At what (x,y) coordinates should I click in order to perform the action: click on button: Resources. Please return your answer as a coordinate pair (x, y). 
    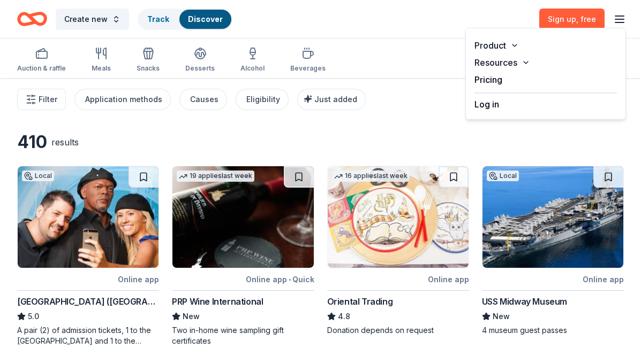
    Looking at the image, I should click on (546, 63).